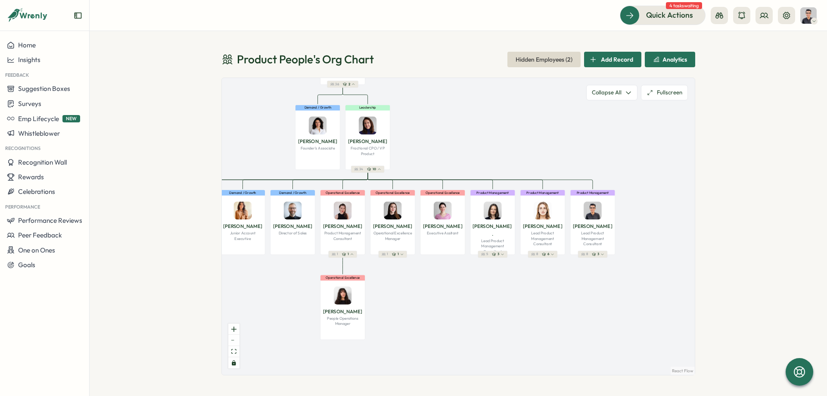  What do you see at coordinates (442, 233) in the screenshot?
I see `p: Executive Assitant` at bounding box center [442, 233].